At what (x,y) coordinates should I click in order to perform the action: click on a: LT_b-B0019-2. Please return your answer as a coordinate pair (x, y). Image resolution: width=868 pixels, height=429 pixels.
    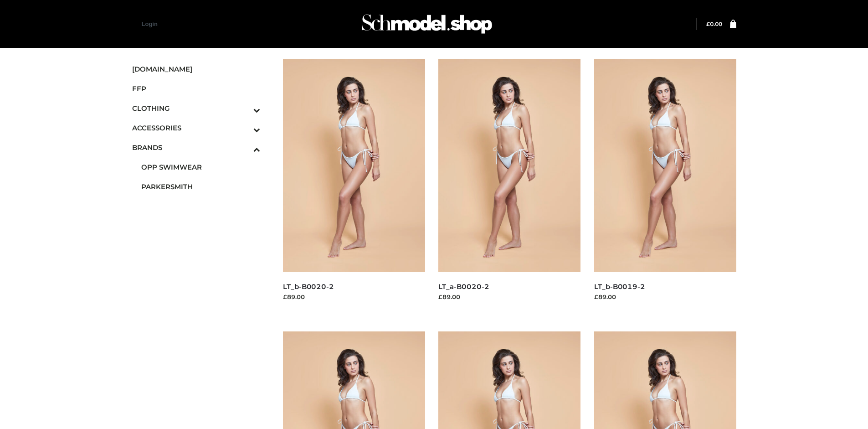
    Looking at the image, I should click on (620, 286).